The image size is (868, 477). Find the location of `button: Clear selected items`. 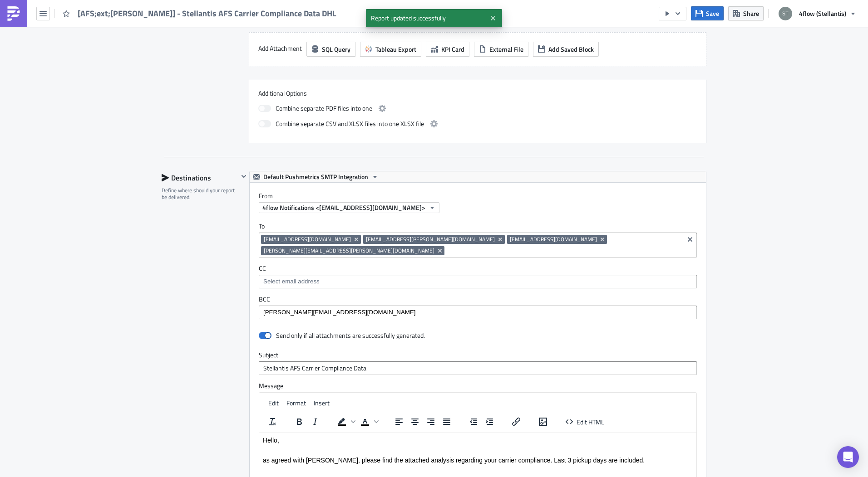

button: Clear selected items is located at coordinates (690, 239).